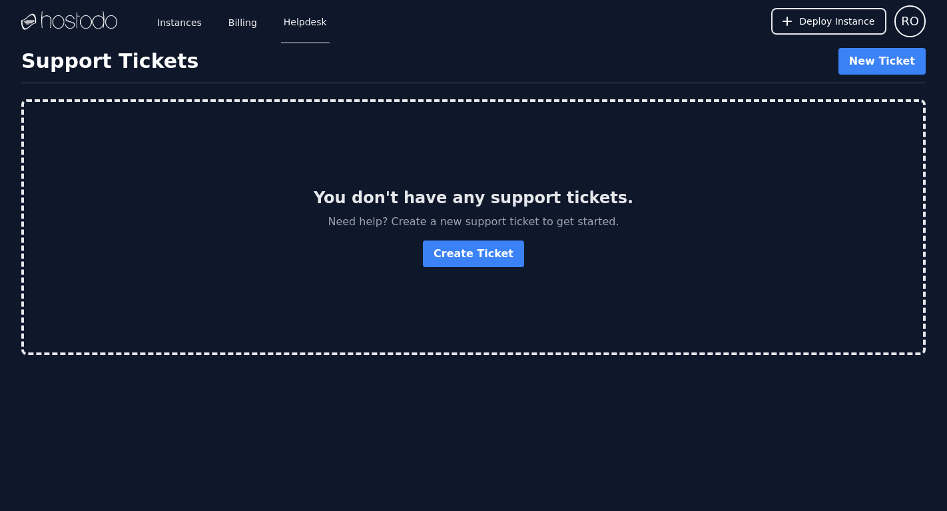 Image resolution: width=947 pixels, height=511 pixels. Describe the element at coordinates (110, 61) in the screenshot. I see `h1: Support Tickets` at that location.